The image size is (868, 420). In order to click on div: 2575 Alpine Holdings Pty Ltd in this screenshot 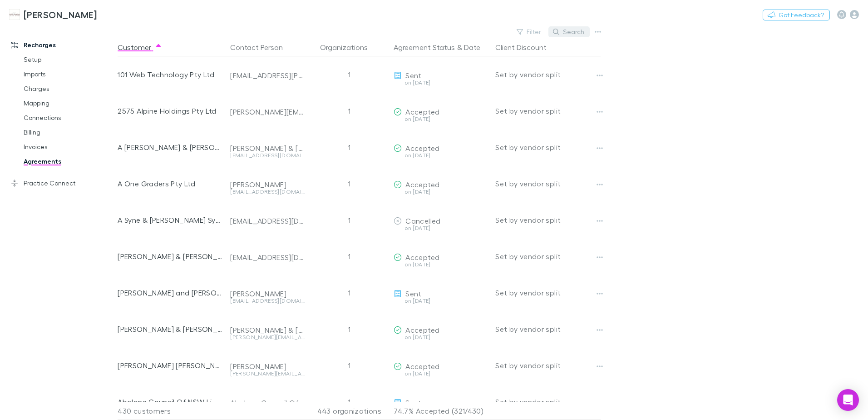, I will do `click(170, 111)`.